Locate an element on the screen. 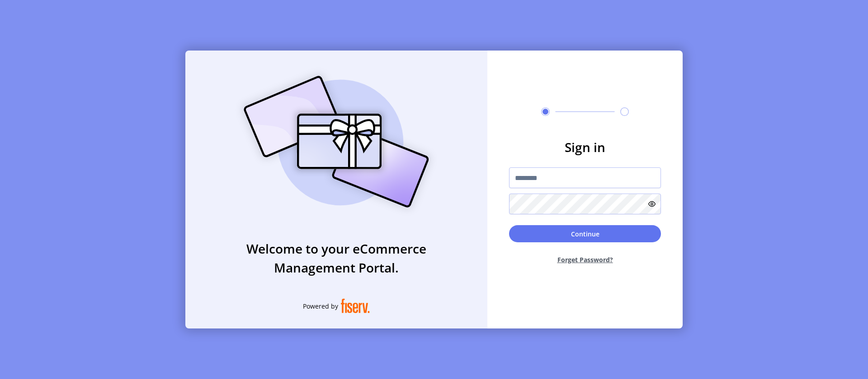  img: card_Illustration.svg is located at coordinates (337, 141).